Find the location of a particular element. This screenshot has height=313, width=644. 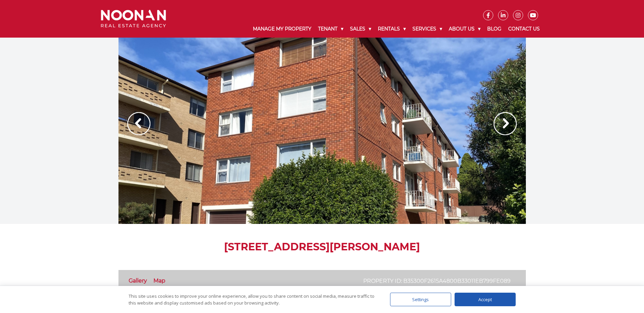

a: Gallery is located at coordinates (138, 281).